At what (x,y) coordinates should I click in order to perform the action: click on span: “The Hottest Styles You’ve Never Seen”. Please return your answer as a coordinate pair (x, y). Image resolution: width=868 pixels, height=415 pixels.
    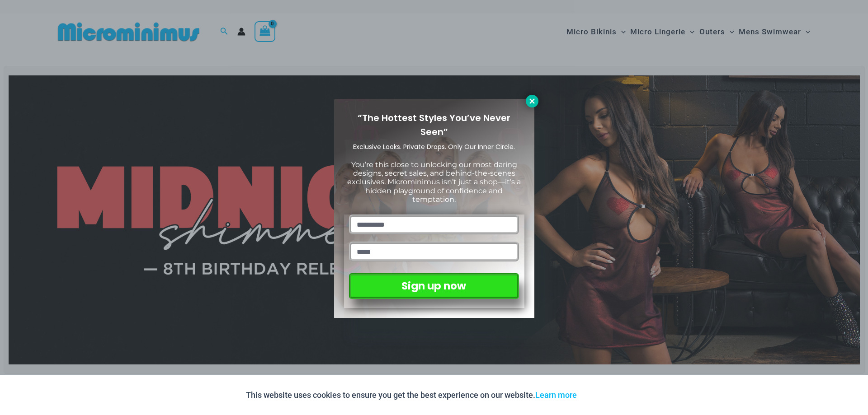
    Looking at the image, I should click on (434, 125).